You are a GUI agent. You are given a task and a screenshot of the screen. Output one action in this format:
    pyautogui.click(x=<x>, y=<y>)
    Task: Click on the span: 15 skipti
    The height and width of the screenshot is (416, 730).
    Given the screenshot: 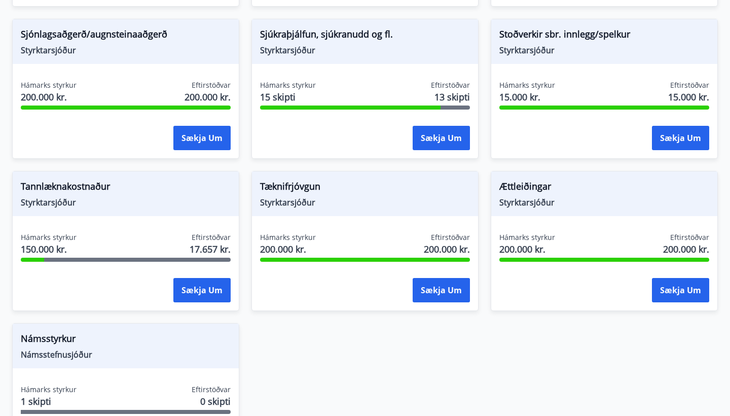 What is the action you would take?
    pyautogui.click(x=288, y=97)
    